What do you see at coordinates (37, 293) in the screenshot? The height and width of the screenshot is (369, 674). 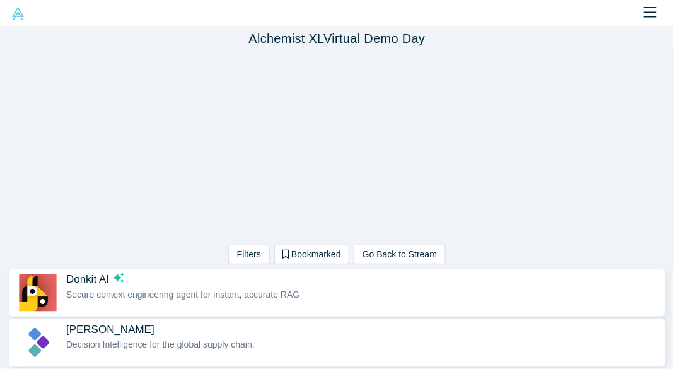 I see `img: Donkit AI's Logo` at bounding box center [37, 293].